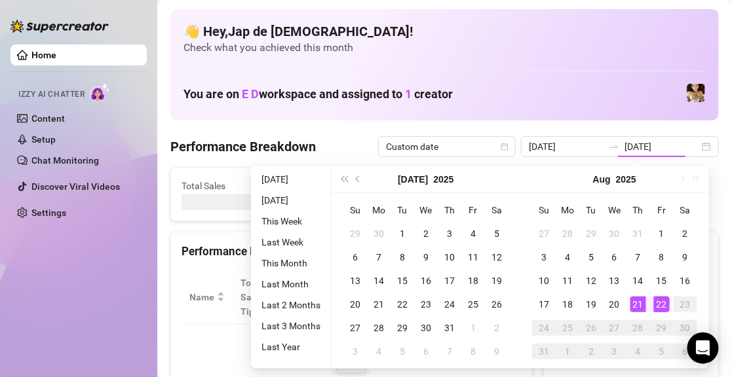 The width and height of the screenshot is (732, 377). Describe the element at coordinates (409, 297) in the screenshot. I see `th: Sales / Hour` at that location.